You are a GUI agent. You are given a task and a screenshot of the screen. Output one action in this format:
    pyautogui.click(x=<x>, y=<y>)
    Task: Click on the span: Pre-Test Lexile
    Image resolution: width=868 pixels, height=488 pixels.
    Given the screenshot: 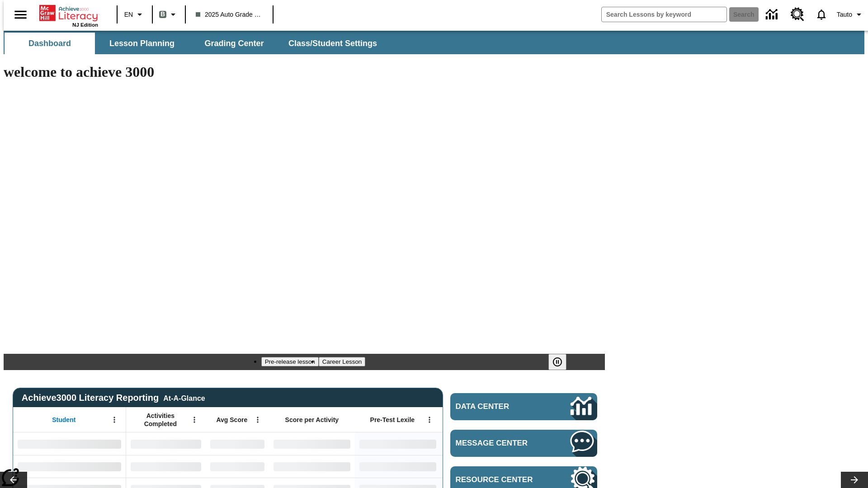 What is the action you would take?
    pyautogui.click(x=392, y=420)
    